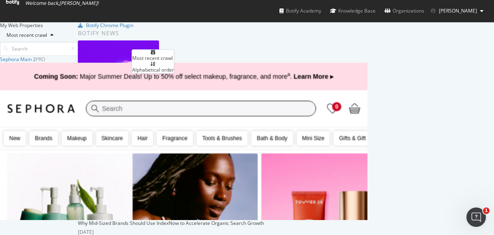 Image resolution: width=494 pixels, height=235 pixels. What do you see at coordinates (353, 11) in the screenshot?
I see `div: Knowledge Base` at bounding box center [353, 11].